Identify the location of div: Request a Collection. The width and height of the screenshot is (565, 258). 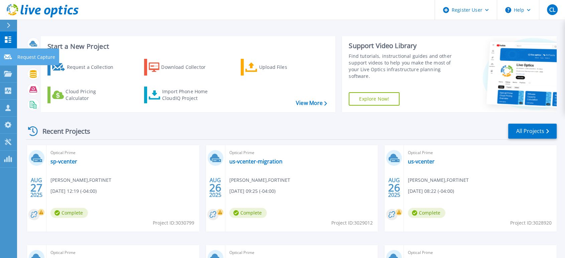
(93, 67).